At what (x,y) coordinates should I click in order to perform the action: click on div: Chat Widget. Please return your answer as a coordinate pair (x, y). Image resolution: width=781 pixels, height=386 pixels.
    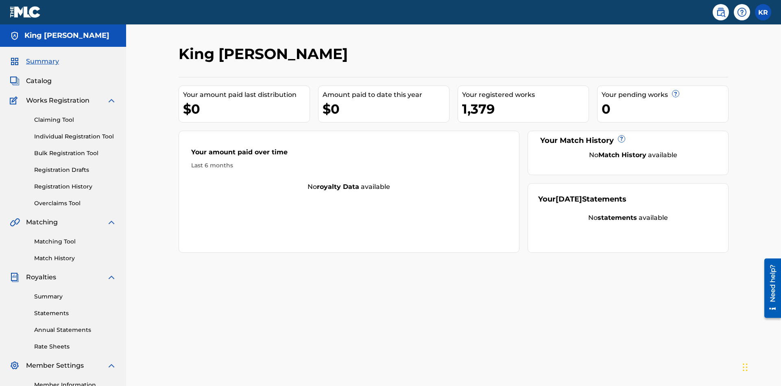
    Looking at the image, I should click on (761, 366).